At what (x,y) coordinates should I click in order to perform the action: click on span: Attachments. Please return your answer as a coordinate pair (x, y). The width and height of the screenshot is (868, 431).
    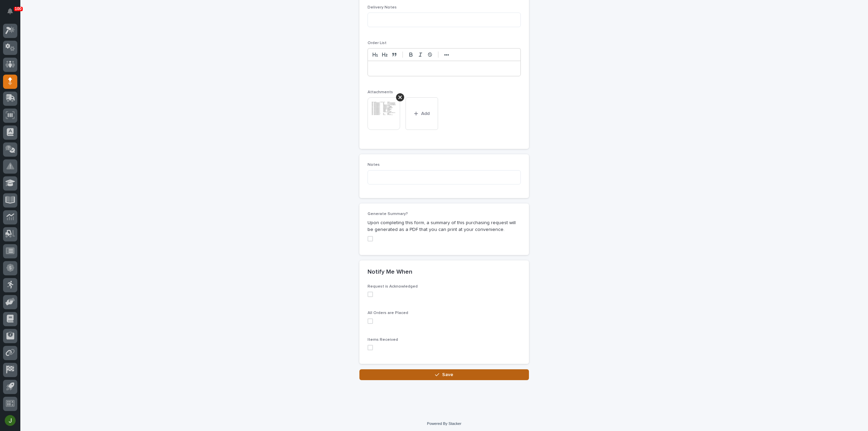
    Looking at the image, I should click on (380, 92).